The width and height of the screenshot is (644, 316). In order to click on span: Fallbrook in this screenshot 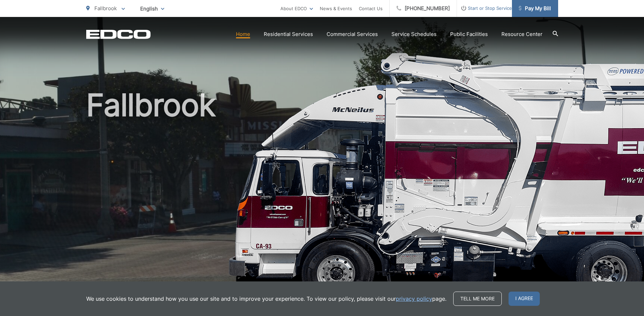, I will do `click(105, 8)`.